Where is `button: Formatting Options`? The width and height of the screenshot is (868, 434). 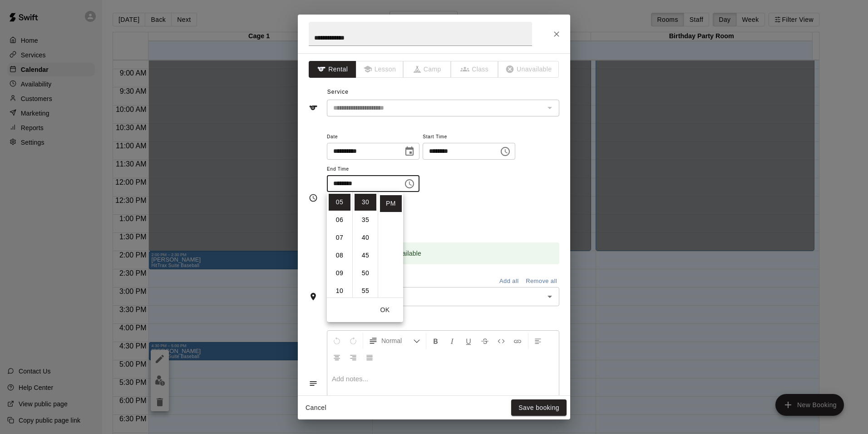 button: Formatting Options is located at coordinates (395, 340).